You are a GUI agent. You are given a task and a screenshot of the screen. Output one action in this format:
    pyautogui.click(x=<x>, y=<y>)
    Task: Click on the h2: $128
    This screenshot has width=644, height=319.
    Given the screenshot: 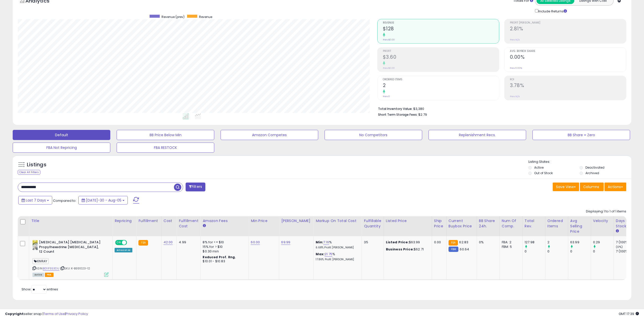 What is the action you would take?
    pyautogui.click(x=441, y=29)
    